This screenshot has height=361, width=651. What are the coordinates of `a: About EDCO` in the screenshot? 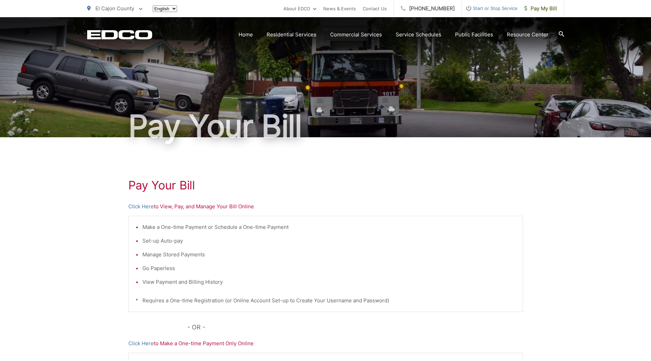 It's located at (300, 9).